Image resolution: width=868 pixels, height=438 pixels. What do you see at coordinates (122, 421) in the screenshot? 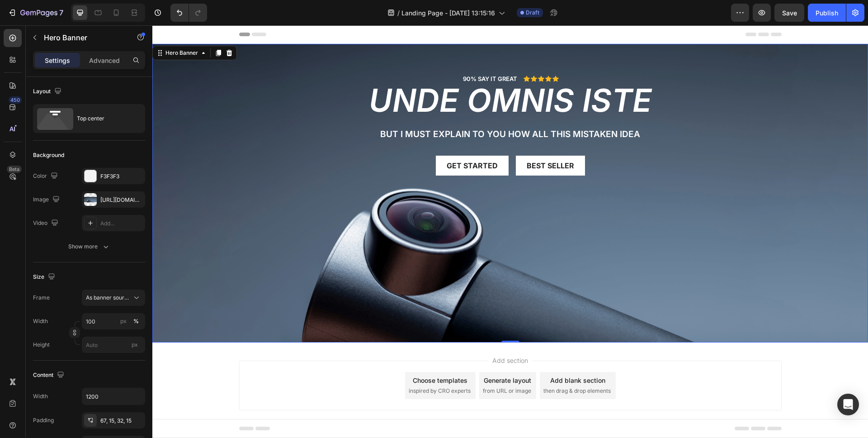
I see `div: 67, 15, 32, 15` at bounding box center [122, 421].